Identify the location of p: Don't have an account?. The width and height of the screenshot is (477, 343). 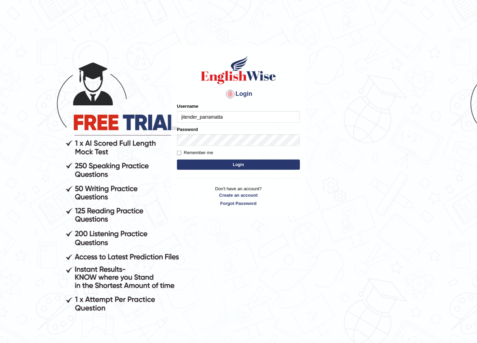
(238, 196).